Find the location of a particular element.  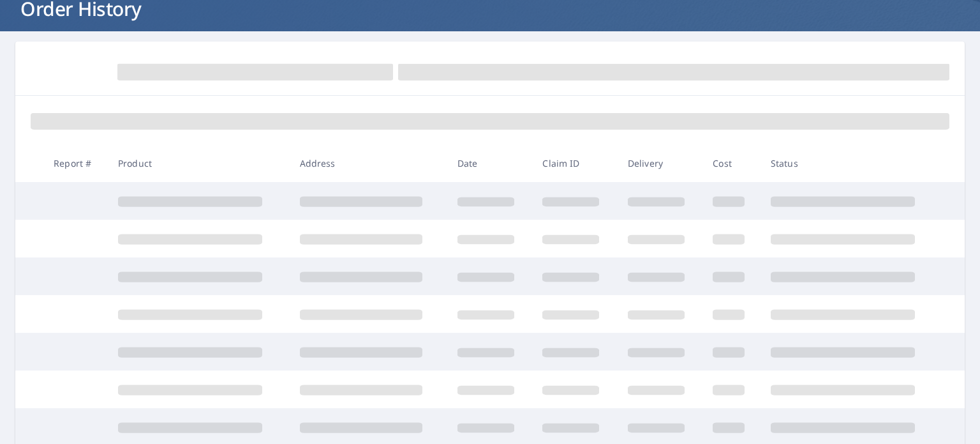

th: Address is located at coordinates (368, 163).